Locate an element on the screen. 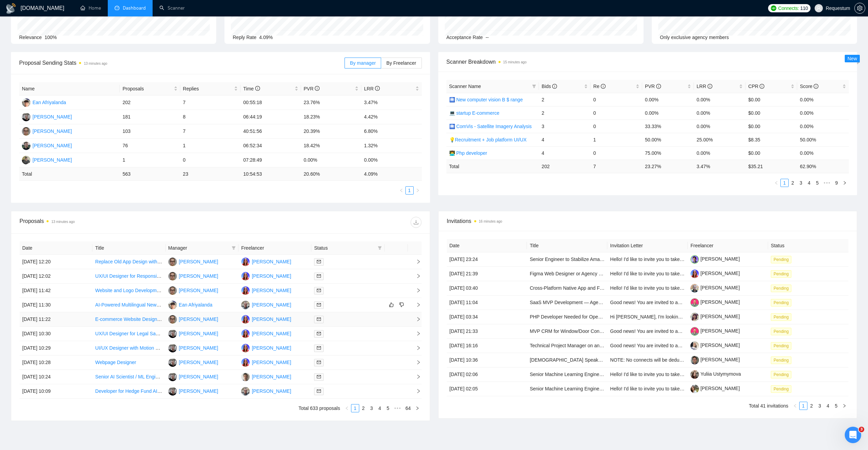 The image size is (868, 450). img: c1eXUdwHc_WaOcbpPFtMJupqop6zdMumv1o7qBBEoYRQ7Y2b-PMuosOa1Pnj0gGm9V is located at coordinates (694, 331).